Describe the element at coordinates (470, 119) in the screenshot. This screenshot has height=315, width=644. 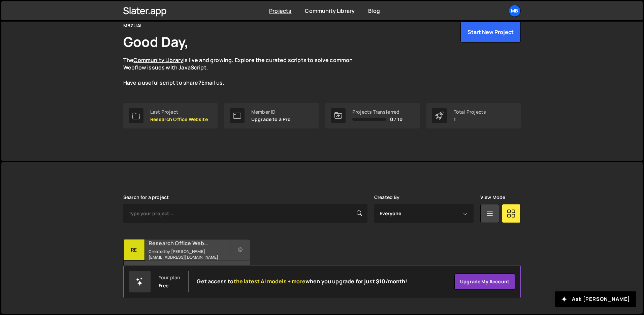
I see `p: 1` at that location.